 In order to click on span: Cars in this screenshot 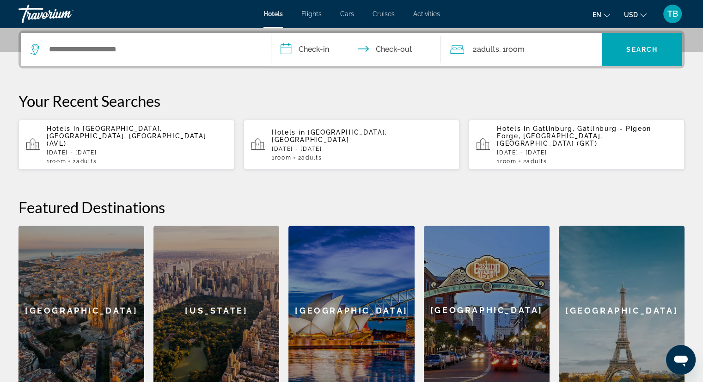, I will do `click(347, 14)`.